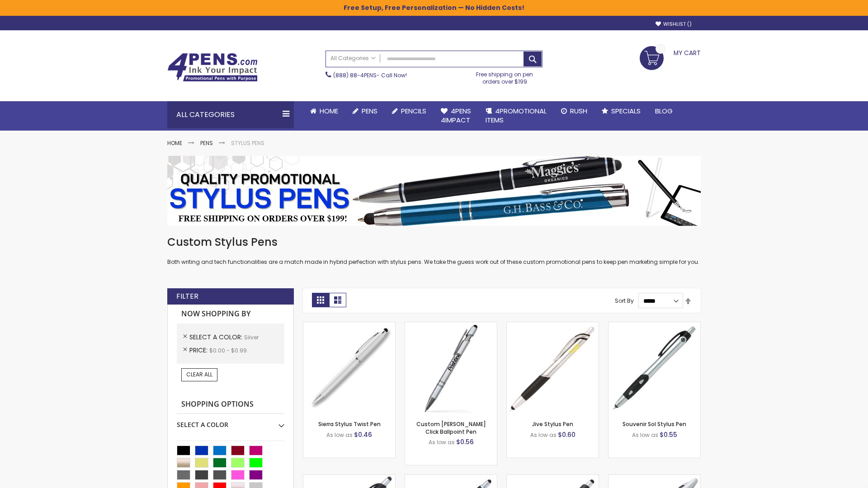 The width and height of the screenshot is (868, 488). I want to click on img: 4Pens Custom Pens and Promotional Products, so click(212, 68).